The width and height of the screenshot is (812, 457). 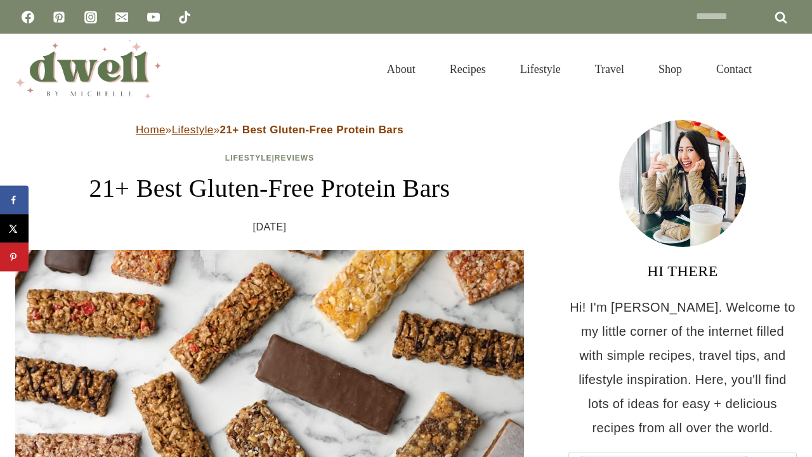 What do you see at coordinates (401, 69) in the screenshot?
I see `a: About` at bounding box center [401, 69].